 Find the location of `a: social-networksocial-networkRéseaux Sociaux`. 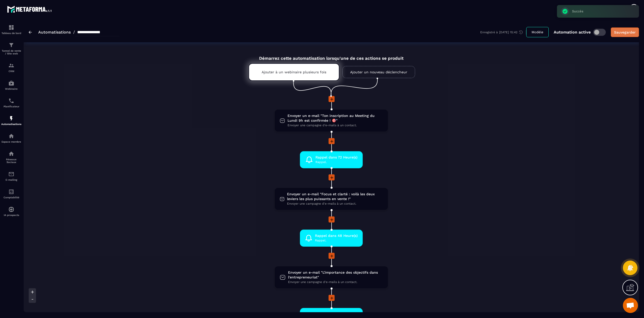

a: social-networksocial-networkRéseaux Sociaux is located at coordinates (11, 157).